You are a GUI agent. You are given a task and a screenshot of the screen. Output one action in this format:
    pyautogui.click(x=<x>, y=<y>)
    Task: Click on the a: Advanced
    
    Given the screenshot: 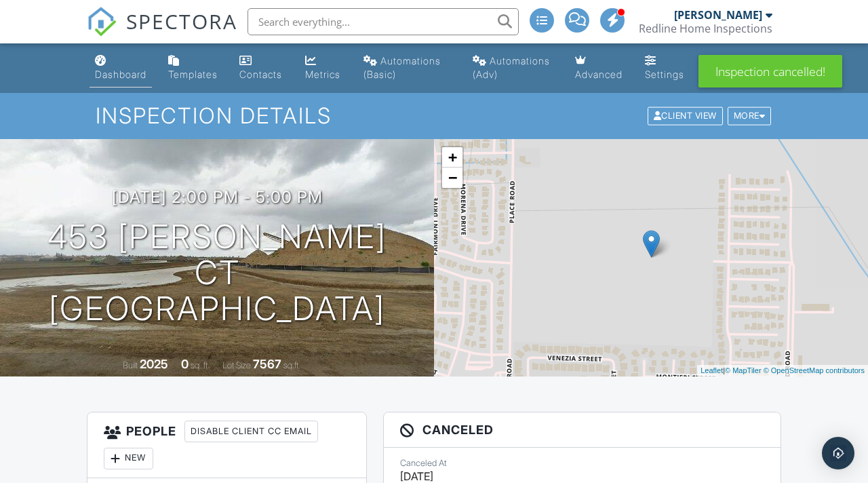 What is the action you would take?
    pyautogui.click(x=599, y=68)
    